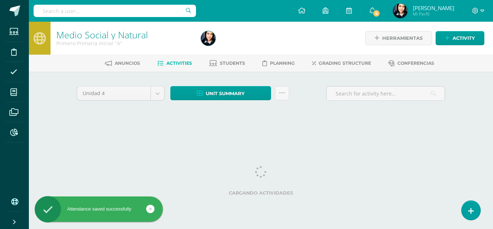 The width and height of the screenshot is (493, 229). Describe the element at coordinates (102, 35) in the screenshot. I see `a: Medio Social y Natural` at that location.